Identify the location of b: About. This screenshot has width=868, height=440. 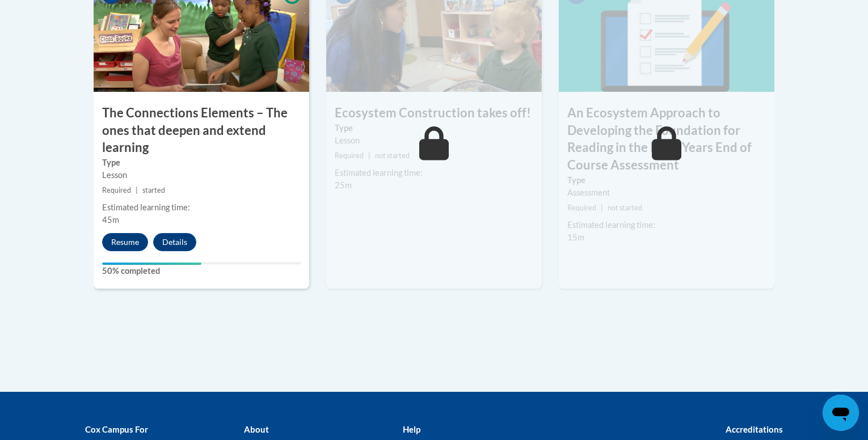
(256, 429).